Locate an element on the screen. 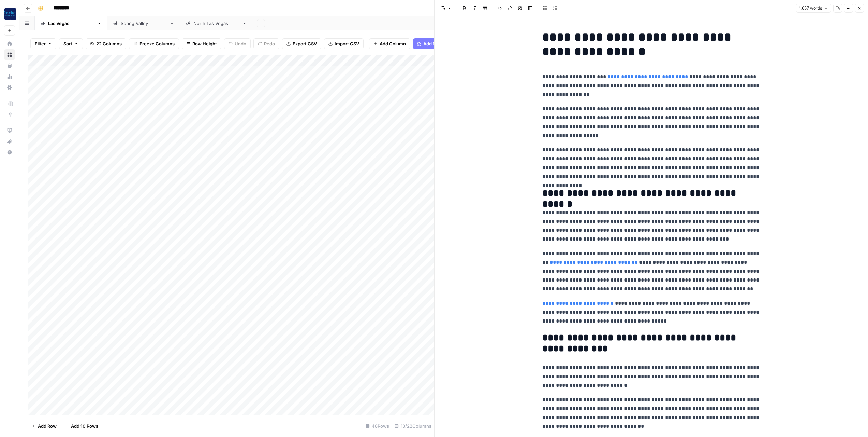 This screenshot has width=868, height=437. span: Redo is located at coordinates (270, 44).